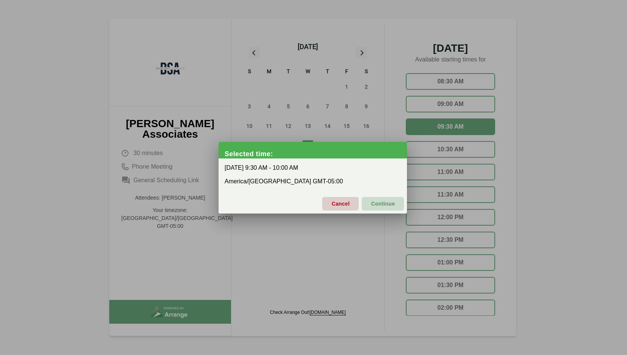 The height and width of the screenshot is (355, 627). What do you see at coordinates (316, 154) in the screenshot?
I see `div: Selected time:` at bounding box center [316, 154].